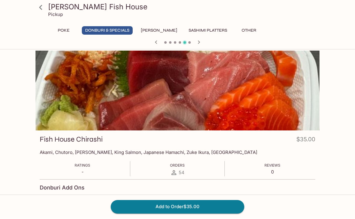 Image resolution: width=355 pixels, height=219 pixels. Describe the element at coordinates (305, 140) in the screenshot. I see `h4: $35.00` at that location.